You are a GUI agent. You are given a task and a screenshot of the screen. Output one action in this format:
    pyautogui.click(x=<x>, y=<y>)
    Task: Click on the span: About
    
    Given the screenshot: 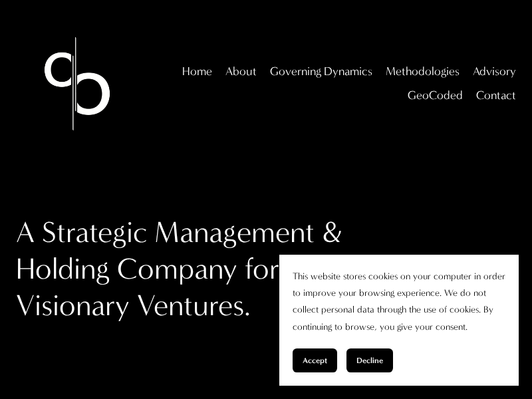 What is the action you would take?
    pyautogui.click(x=241, y=72)
    